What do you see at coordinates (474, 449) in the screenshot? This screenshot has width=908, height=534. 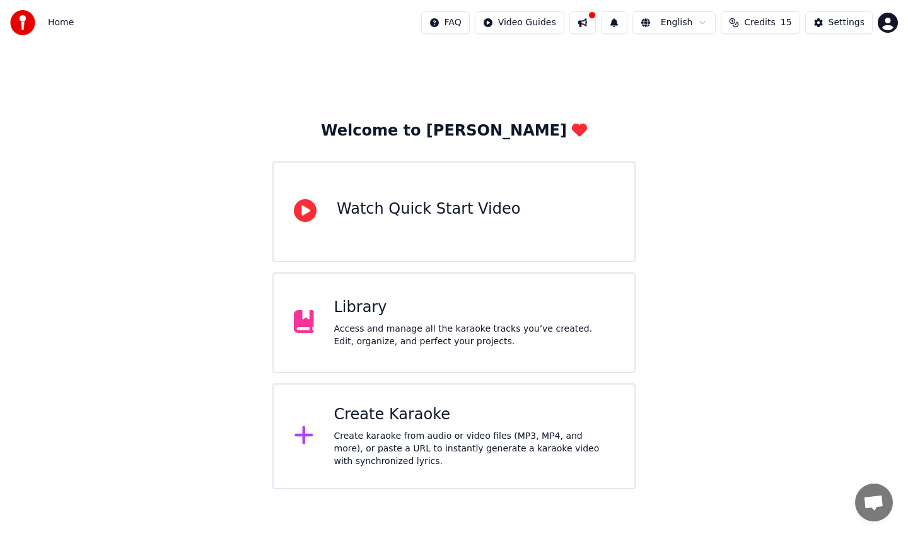 I see `div: Create karaoke from audio or video files (MP3, MP4, and more), or paste a URL to instantly genera...` at bounding box center [474, 449].